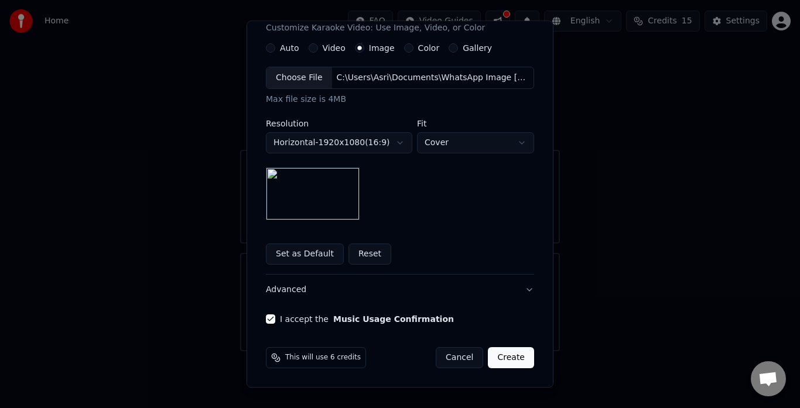 This screenshot has height=408, width=800. What do you see at coordinates (376, 29) in the screenshot?
I see `p: Customize Karaoke Video: Use Image, Video, or Color` at bounding box center [376, 29].